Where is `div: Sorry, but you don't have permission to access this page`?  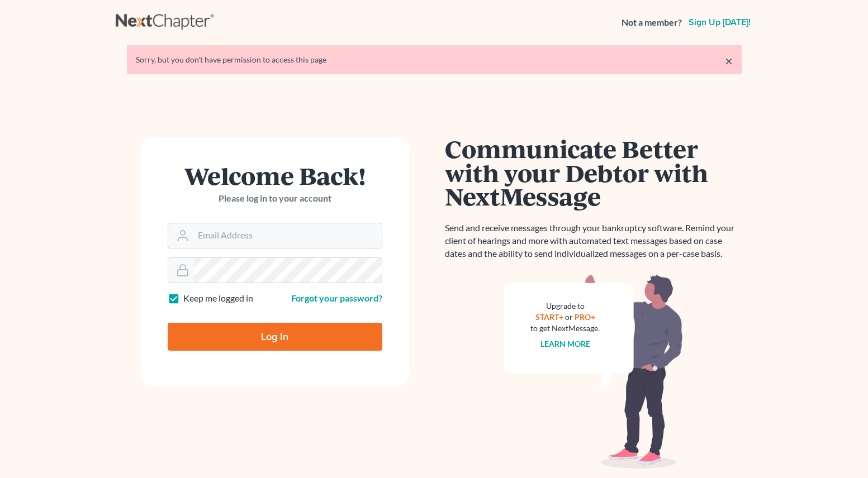 div: Sorry, but you don't have permission to access this page is located at coordinates (434, 60).